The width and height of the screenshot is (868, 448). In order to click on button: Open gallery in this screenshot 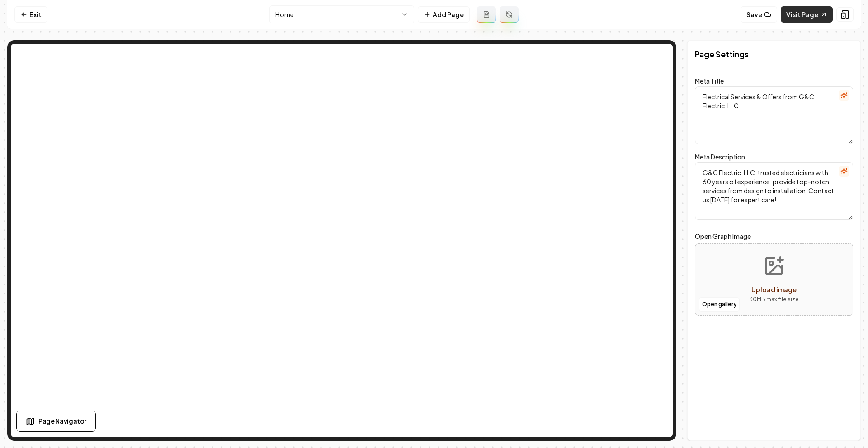, I will do `click(720, 304)`.